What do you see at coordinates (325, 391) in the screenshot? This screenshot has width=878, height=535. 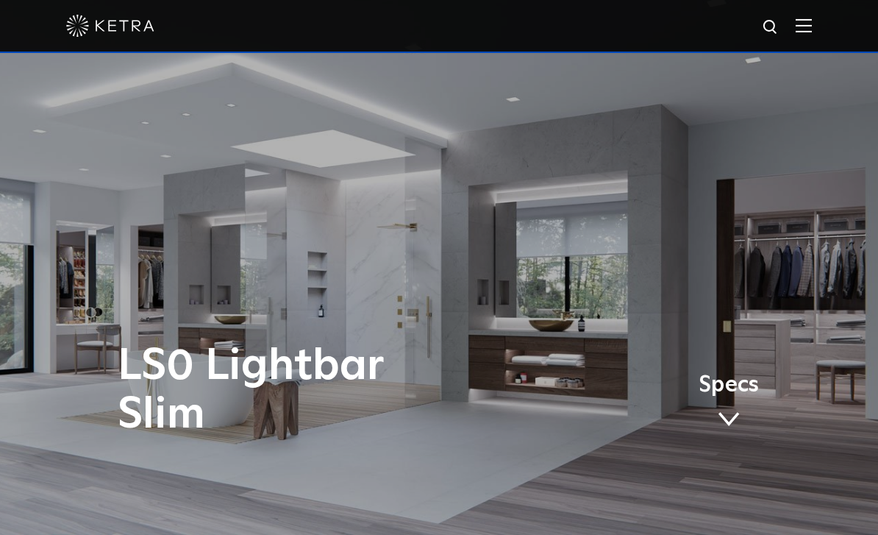 I see `h1: LS0 Lightbar Slim` at bounding box center [325, 391].